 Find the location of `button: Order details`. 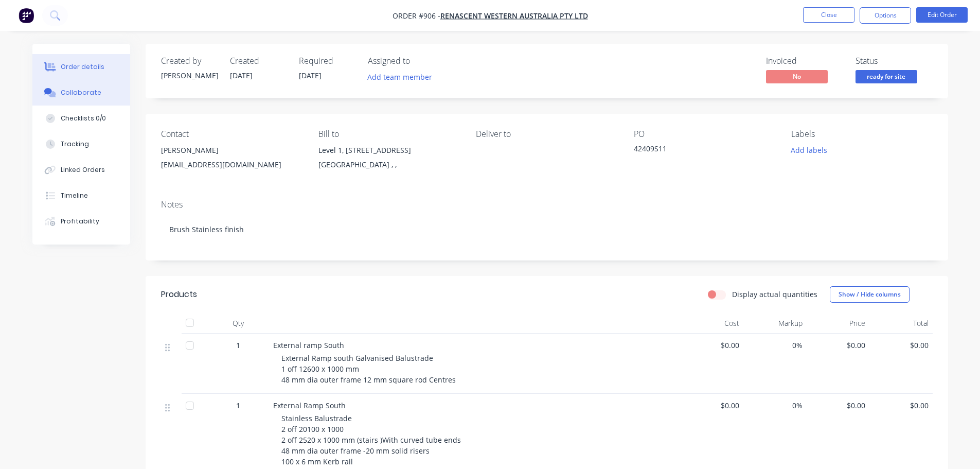

button: Order details is located at coordinates (82, 67).